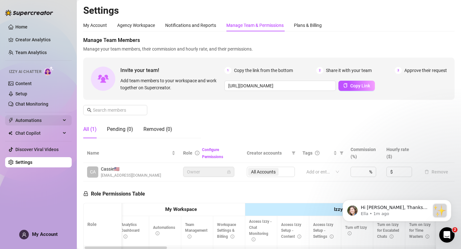  Describe the element at coordinates (89, 110) in the screenshot. I see `span: search` at that location.